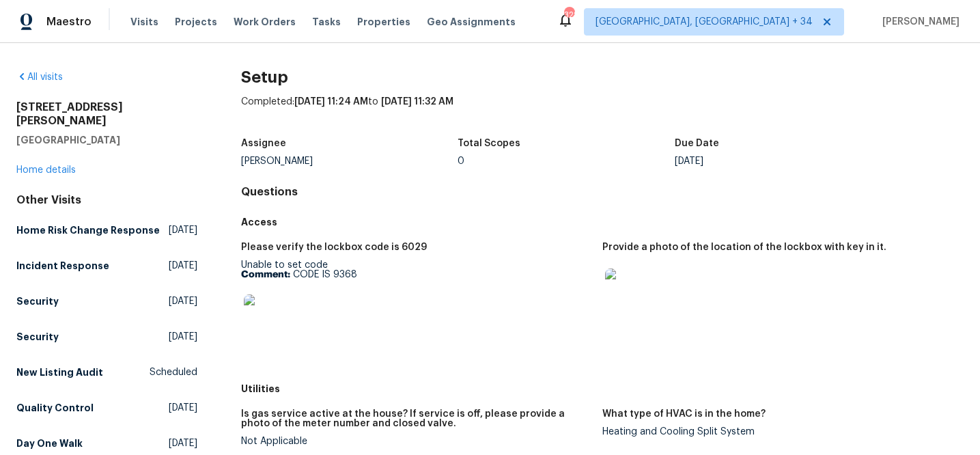  Describe the element at coordinates (63, 265) in the screenshot. I see `h5: Incident Response` at that location.